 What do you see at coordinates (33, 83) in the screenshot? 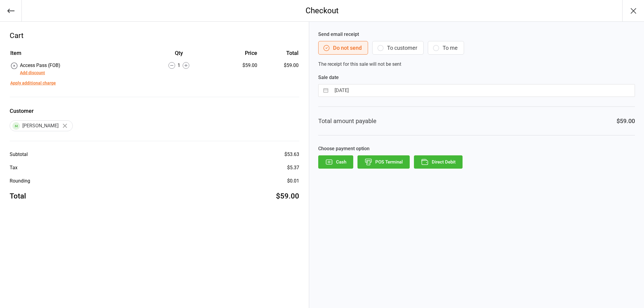
I see `button: Apply additional charge` at bounding box center [33, 83].